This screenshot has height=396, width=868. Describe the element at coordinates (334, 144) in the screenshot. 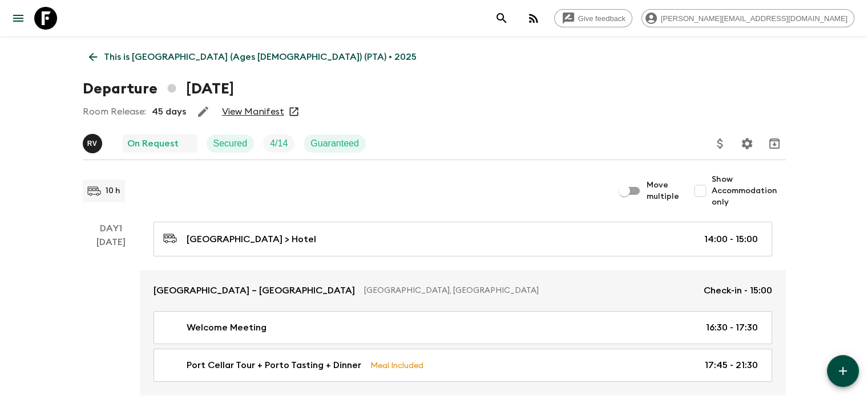

I see `p: Guaranteed` at that location.